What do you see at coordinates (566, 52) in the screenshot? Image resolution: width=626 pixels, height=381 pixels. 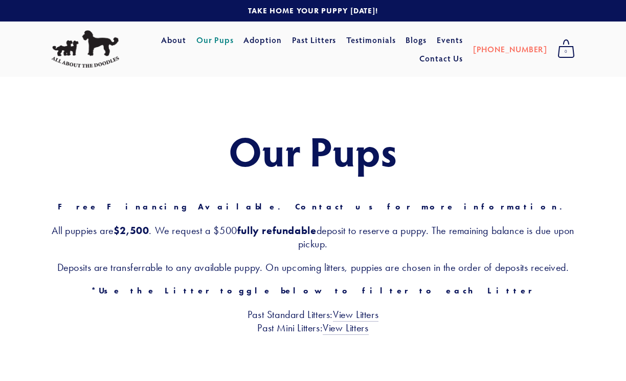 I see `span: 0` at bounding box center [566, 52].